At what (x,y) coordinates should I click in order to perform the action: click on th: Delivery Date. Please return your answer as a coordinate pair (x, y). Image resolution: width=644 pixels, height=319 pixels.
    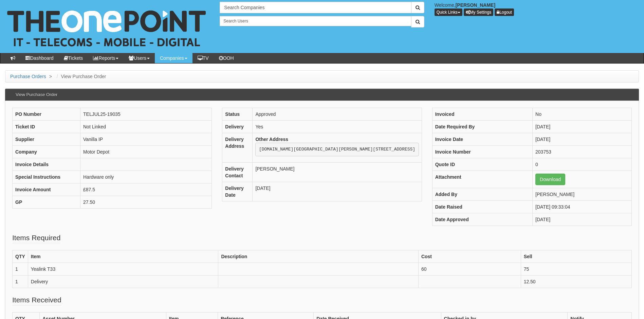
    Looking at the image, I should click on (237, 191).